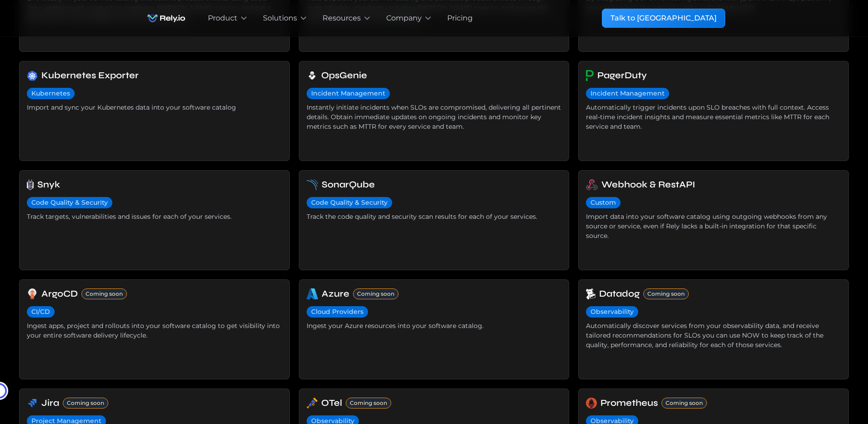  Describe the element at coordinates (337, 311) in the screenshot. I see `div: Cloud Providers` at that location.